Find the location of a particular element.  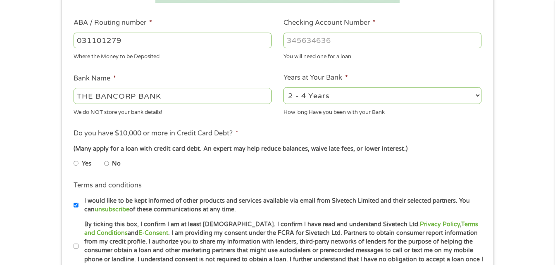

label: ABA / Routing number is located at coordinates (113, 23).